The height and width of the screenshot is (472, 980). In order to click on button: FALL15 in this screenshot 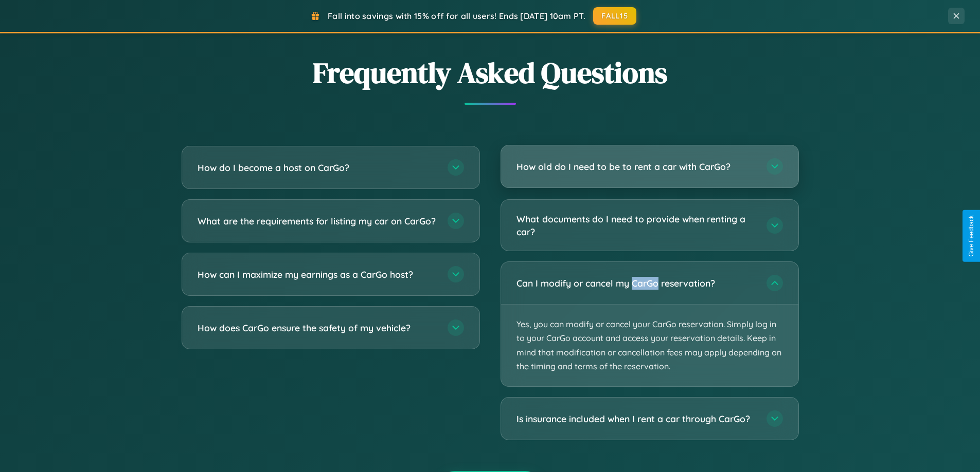, I will do `click(614, 16)`.